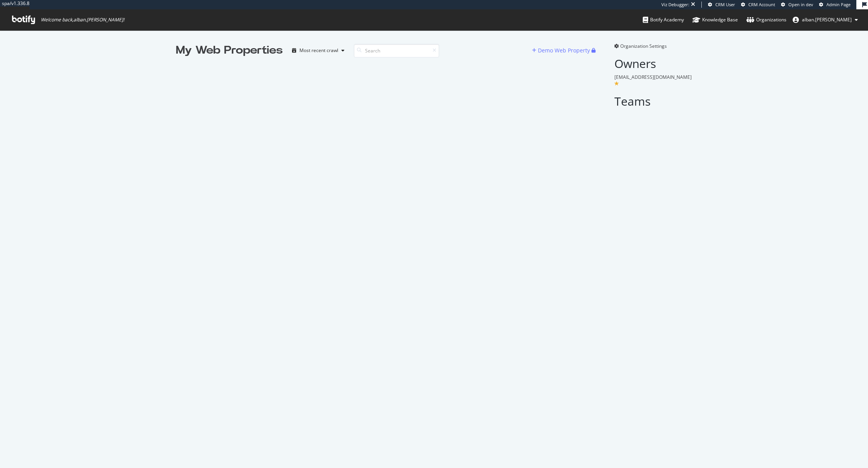 The height and width of the screenshot is (468, 868). I want to click on div: Demo Web Property, so click(564, 50).